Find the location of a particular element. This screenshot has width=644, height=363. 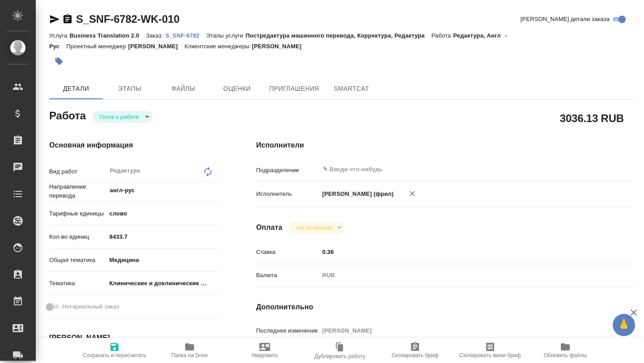

span: Оценки is located at coordinates (237, 89).